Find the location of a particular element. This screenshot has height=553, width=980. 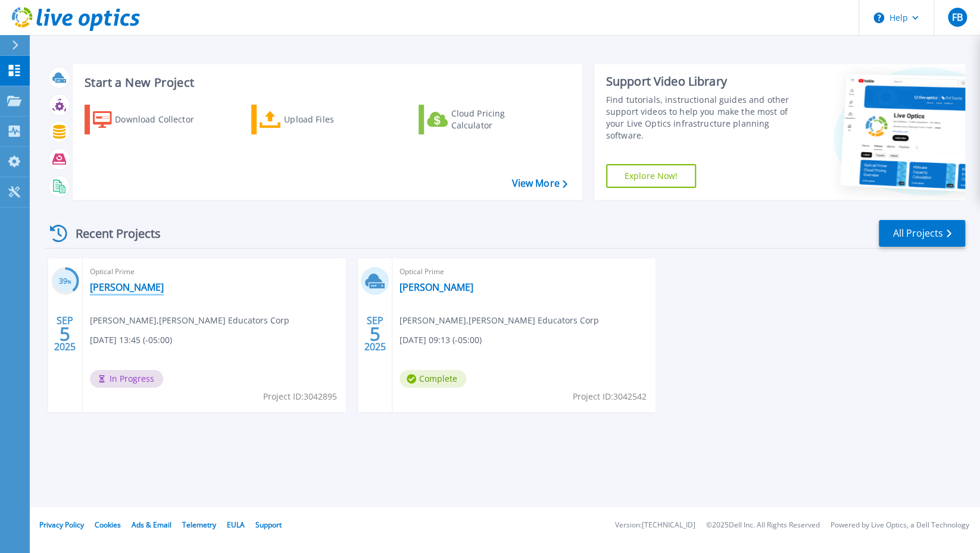

a: All Projects is located at coordinates (922, 233).